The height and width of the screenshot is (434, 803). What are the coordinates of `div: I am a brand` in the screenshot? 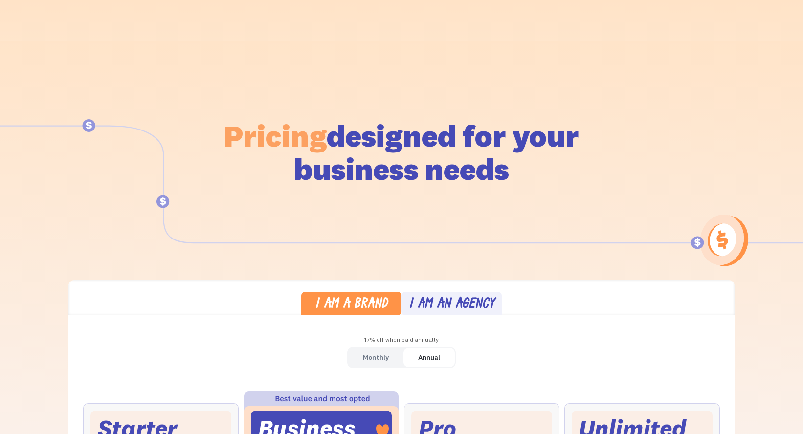 It's located at (351, 305).